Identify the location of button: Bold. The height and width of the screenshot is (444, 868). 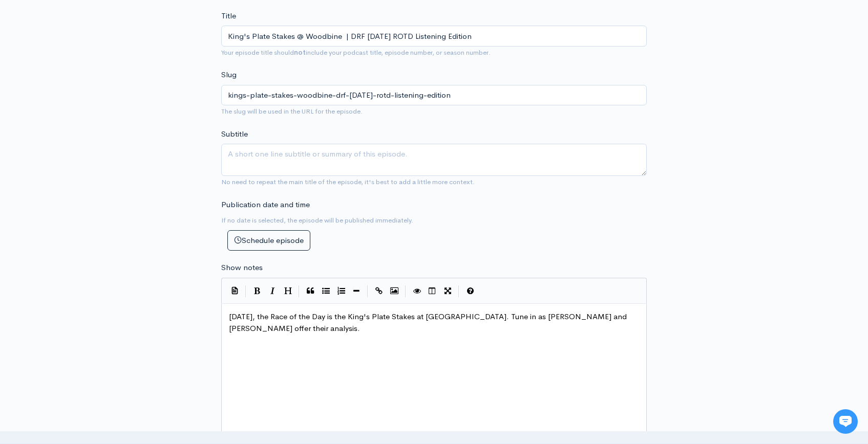
(257, 291).